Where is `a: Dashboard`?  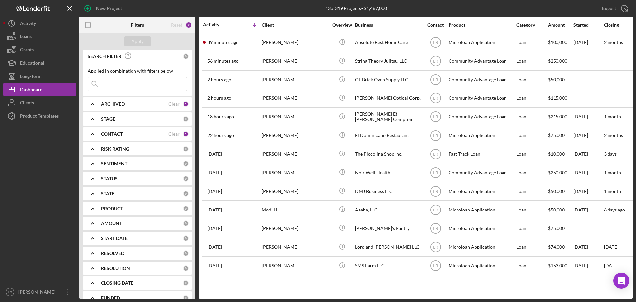
a: Dashboard is located at coordinates (40, 90).